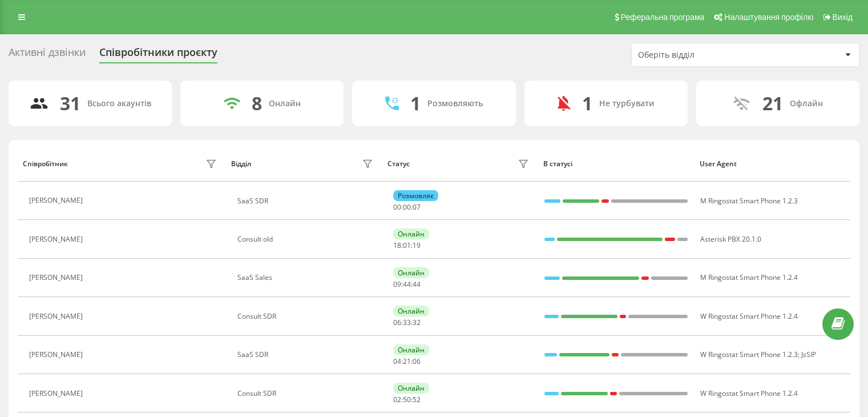  I want to click on span: M Ringostat Smart Phone 1.2.4, so click(749, 277).